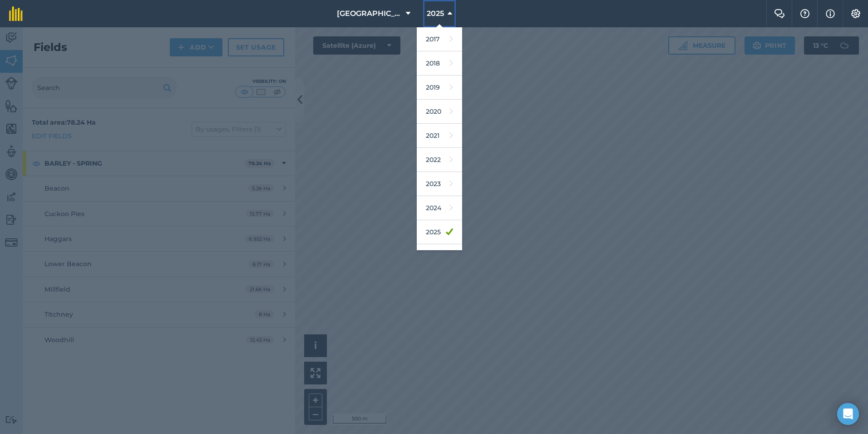 The width and height of the screenshot is (868, 434). I want to click on img: Two speech bubbles overlapping with the left bubble in the forefront, so click(780, 14).